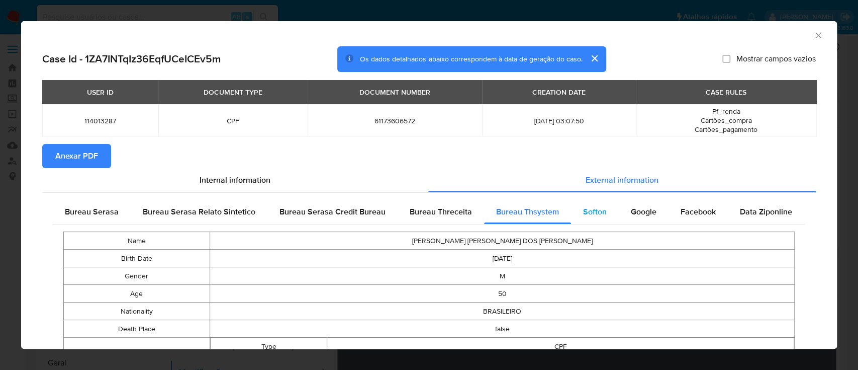 Image resolution: width=858 pixels, height=370 pixels. What do you see at coordinates (429, 185) in the screenshot?
I see `div: closure-recommendation-modal` at bounding box center [429, 185].